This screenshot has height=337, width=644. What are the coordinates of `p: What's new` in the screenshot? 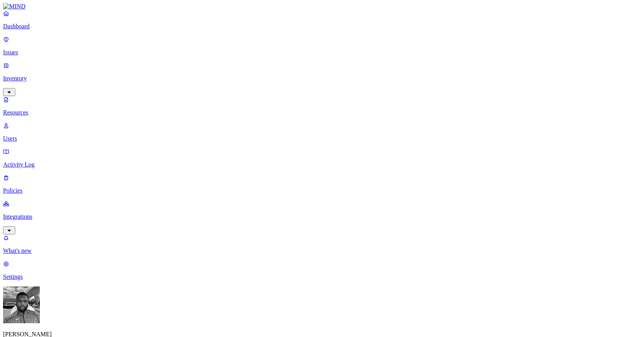 It's located at (322, 250).